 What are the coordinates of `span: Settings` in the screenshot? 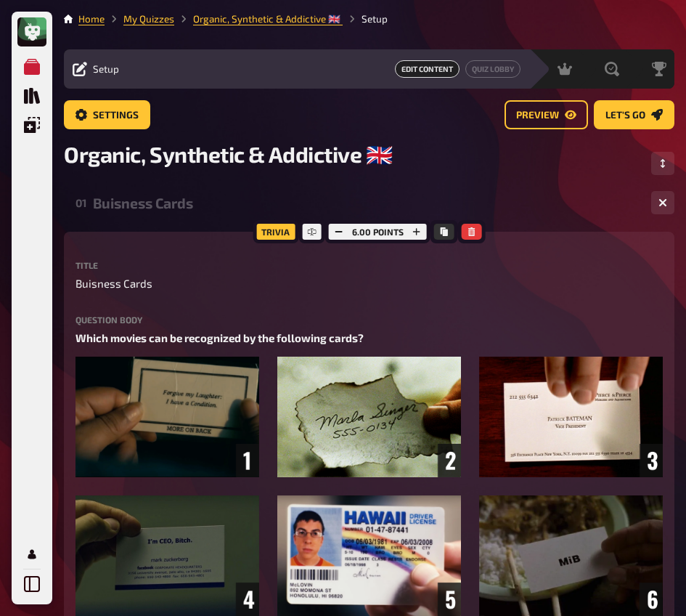 It's located at (116, 116).